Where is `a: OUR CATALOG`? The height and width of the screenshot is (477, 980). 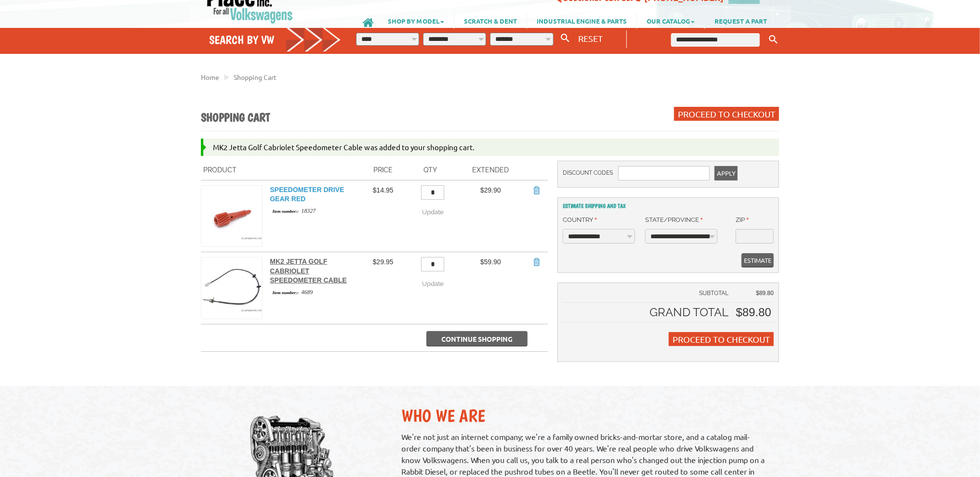
a: OUR CATALOG is located at coordinates (670, 20).